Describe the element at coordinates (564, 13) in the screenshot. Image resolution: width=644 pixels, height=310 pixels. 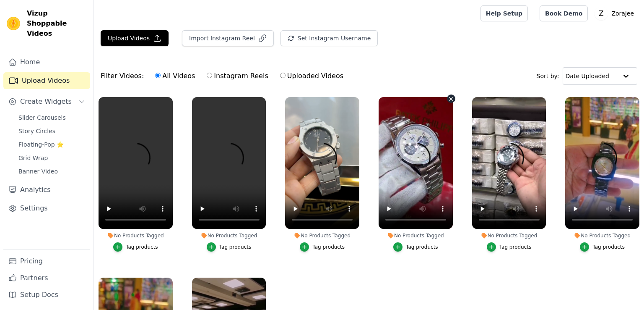
I see `a: Book Demo` at that location.